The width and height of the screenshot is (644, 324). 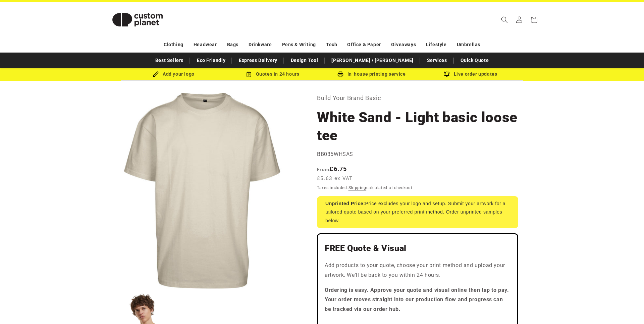 What do you see at coordinates (364, 44) in the screenshot?
I see `a: Office & Paper` at bounding box center [364, 44].